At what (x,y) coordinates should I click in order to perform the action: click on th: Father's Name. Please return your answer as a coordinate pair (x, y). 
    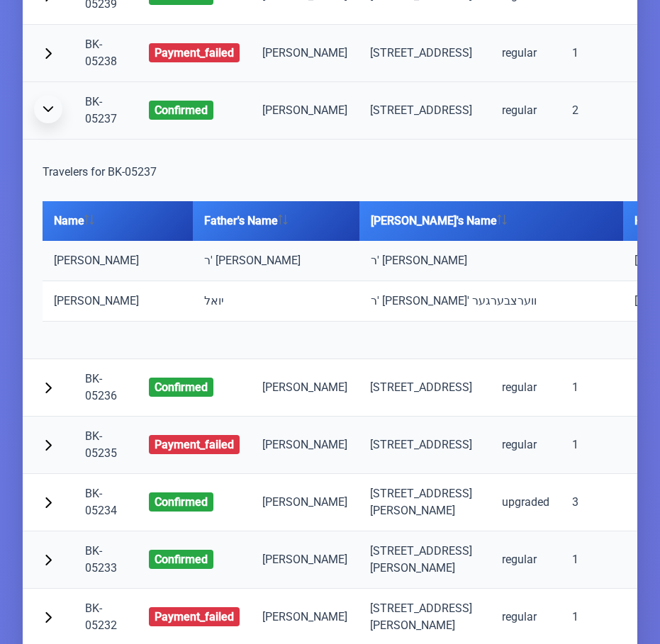
    Looking at the image, I should click on (276, 221).